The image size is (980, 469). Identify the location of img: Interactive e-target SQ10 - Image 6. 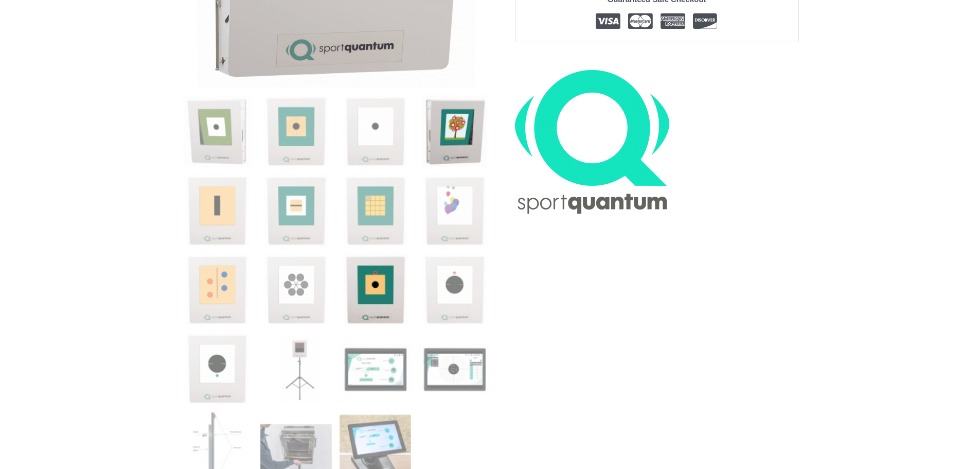
(296, 210).